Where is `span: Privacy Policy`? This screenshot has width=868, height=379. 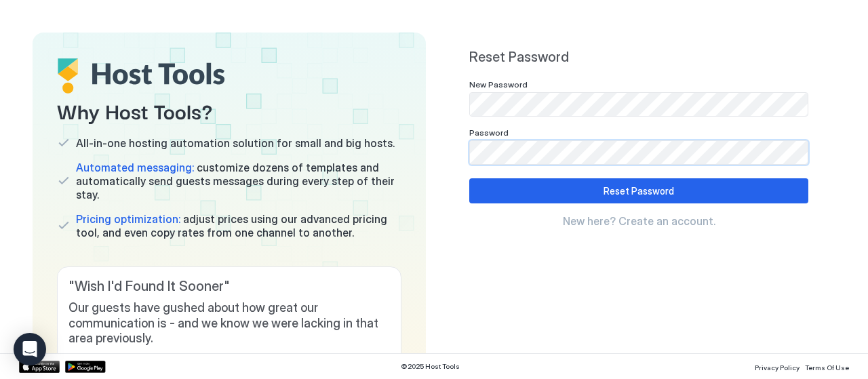
span: Privacy Policy is located at coordinates (778, 367).